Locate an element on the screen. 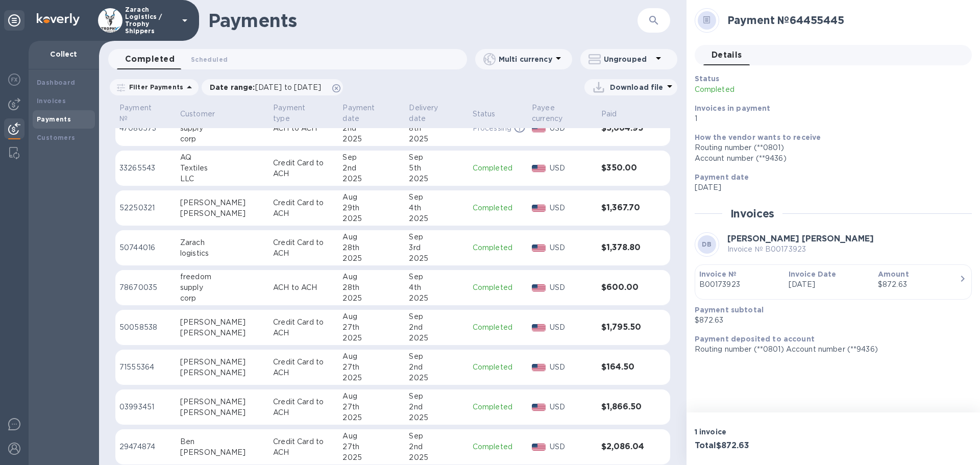  h3: $350.00 is located at coordinates (625, 168).